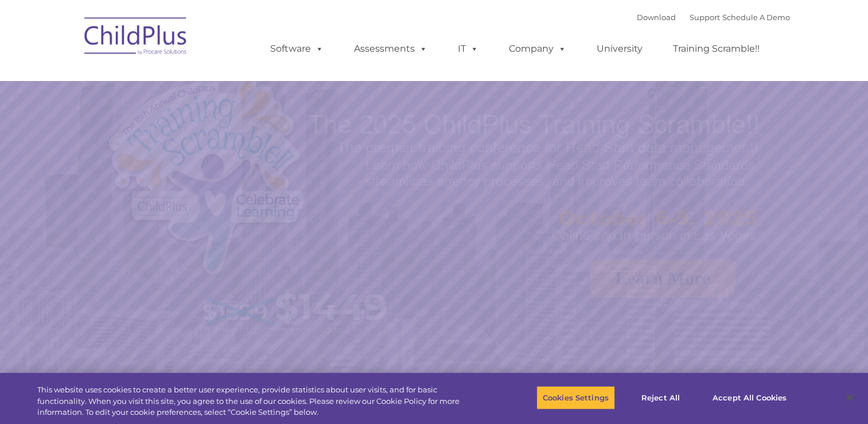 Image resolution: width=868 pixels, height=424 pixels. What do you see at coordinates (716, 49) in the screenshot?
I see `a: Training Scramble!!` at bounding box center [716, 49].